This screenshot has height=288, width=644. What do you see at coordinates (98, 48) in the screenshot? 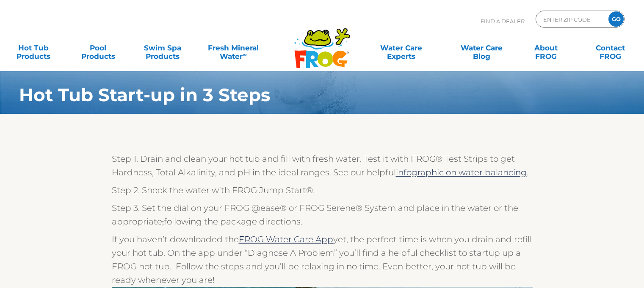
I see `a: PoolProducts` at bounding box center [98, 48].